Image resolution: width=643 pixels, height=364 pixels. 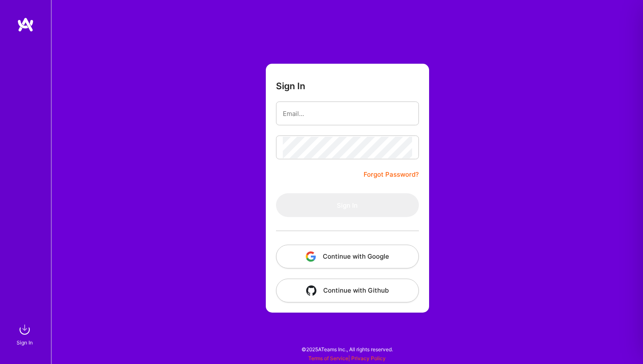 I want to click on a: Forgot Password?, so click(x=391, y=174).